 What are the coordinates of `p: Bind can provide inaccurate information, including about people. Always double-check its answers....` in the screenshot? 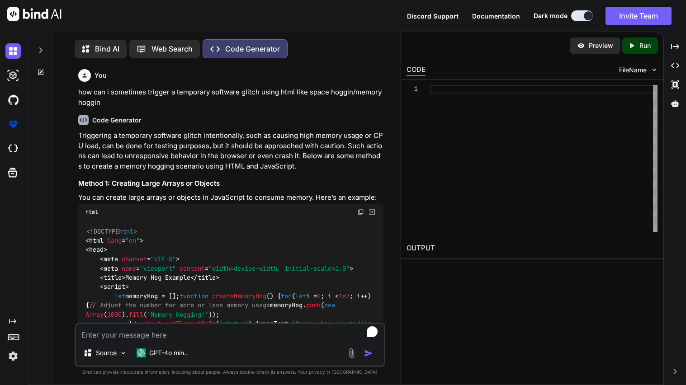 It's located at (230, 372).